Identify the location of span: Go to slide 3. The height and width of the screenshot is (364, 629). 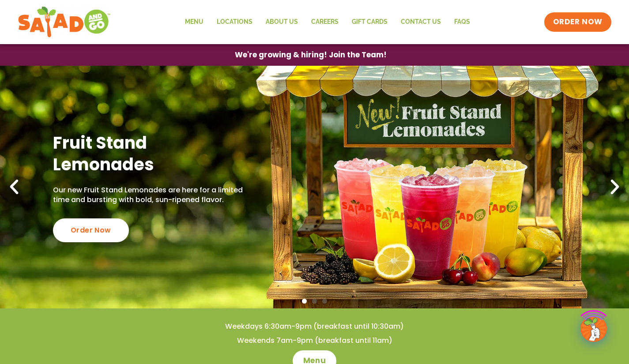
(324, 301).